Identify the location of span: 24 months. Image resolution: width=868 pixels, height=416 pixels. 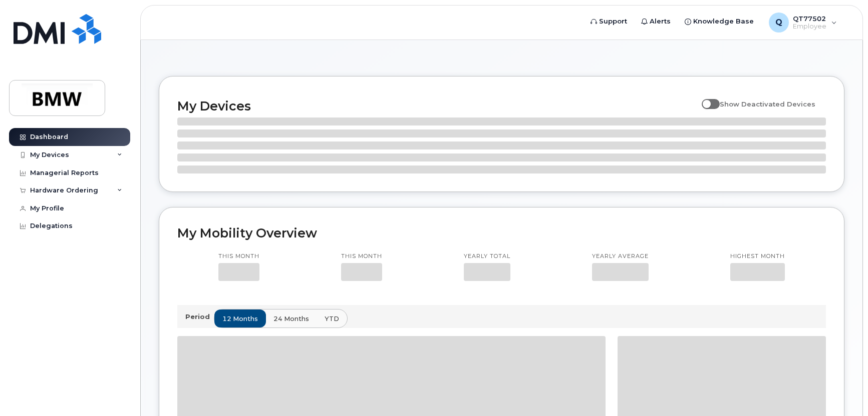
(291, 318).